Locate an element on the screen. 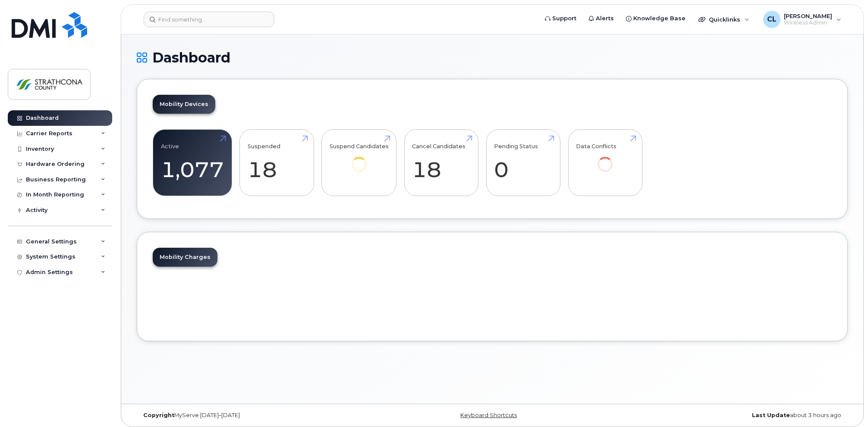 The height and width of the screenshot is (427, 868). a: Keyboard Shortcuts is located at coordinates (488, 416).